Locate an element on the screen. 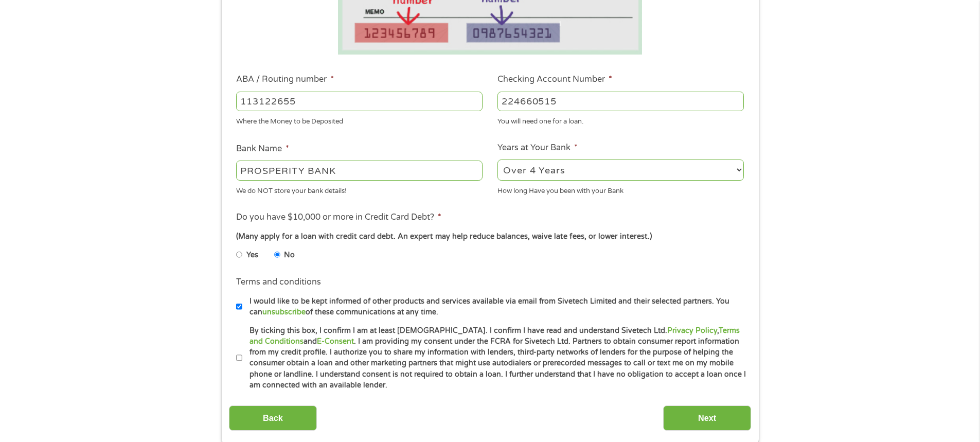  div: You will need one for a loan. is located at coordinates (620, 120).